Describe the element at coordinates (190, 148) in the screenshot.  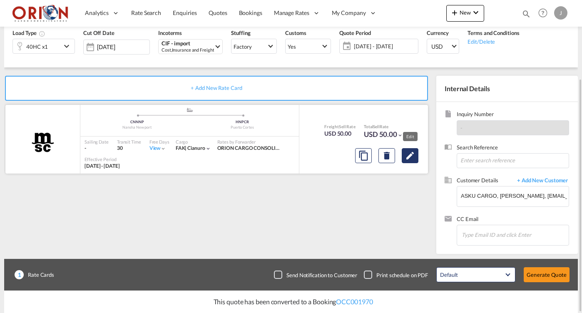
I see `div: cianuro` at that location.